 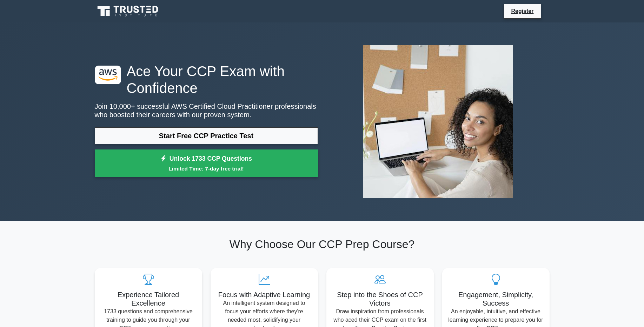 What do you see at coordinates (206, 163) in the screenshot?
I see `a: Unlock 1733 CCP QuestionsLimited Time: 7-day free trial!` at bounding box center [206, 163].